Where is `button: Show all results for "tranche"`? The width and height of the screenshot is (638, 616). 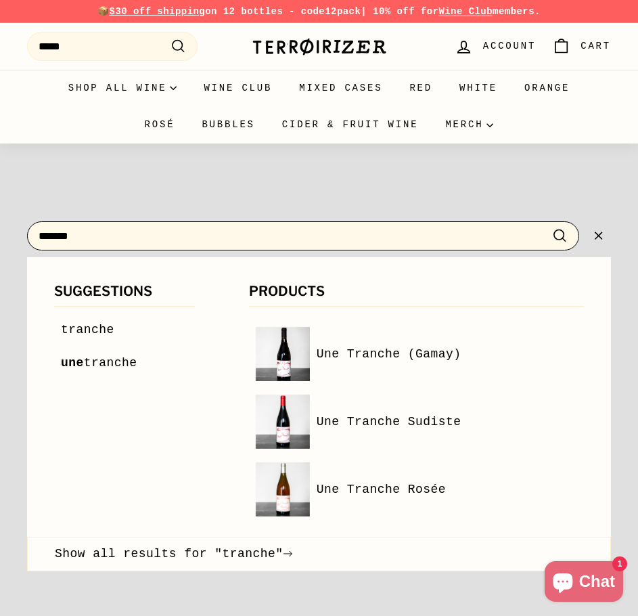
button: Show all results for "tranche" is located at coordinates (319, 554).